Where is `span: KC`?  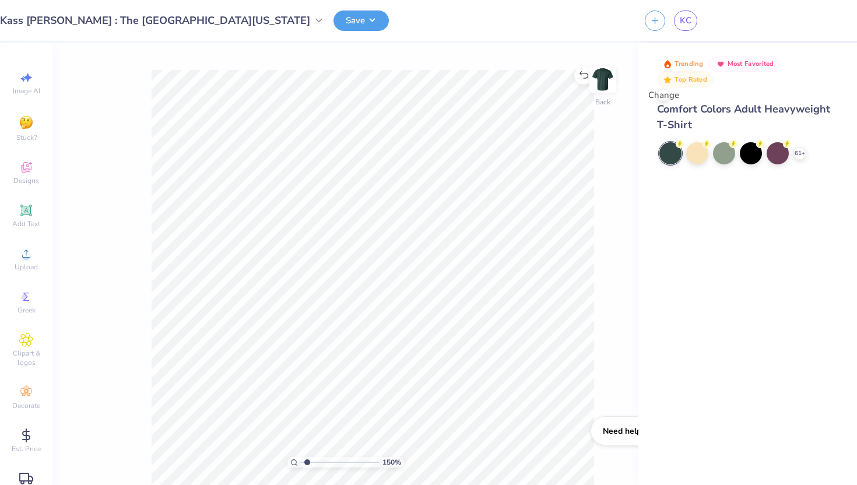
span: KC is located at coordinates (686, 20).